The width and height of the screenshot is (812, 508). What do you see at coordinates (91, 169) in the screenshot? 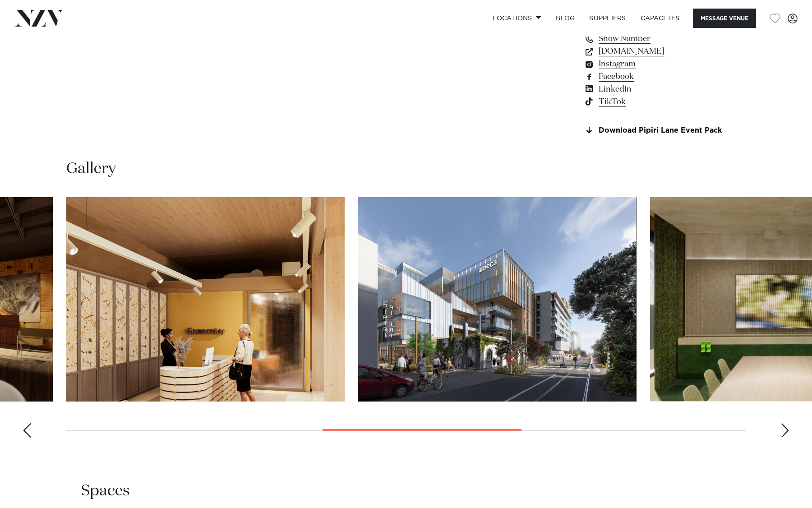
I see `h2: Gallery` at bounding box center [91, 169].